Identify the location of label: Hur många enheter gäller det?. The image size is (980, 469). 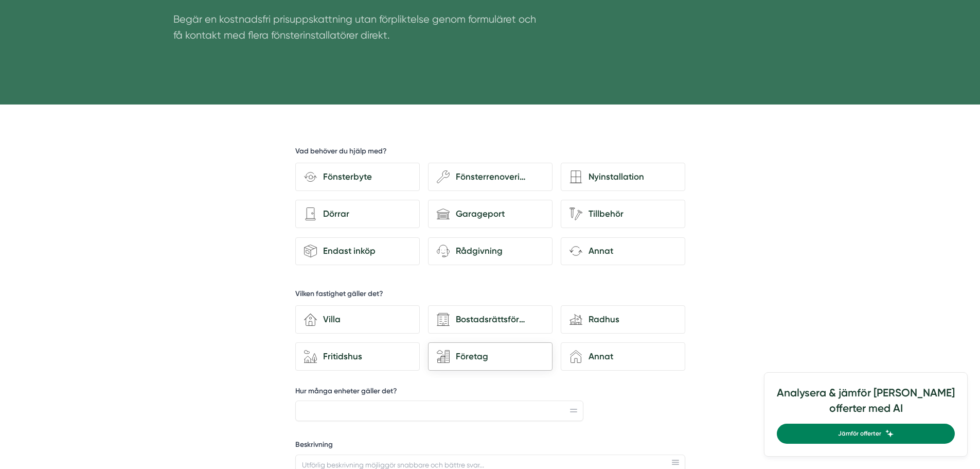
(439, 392).